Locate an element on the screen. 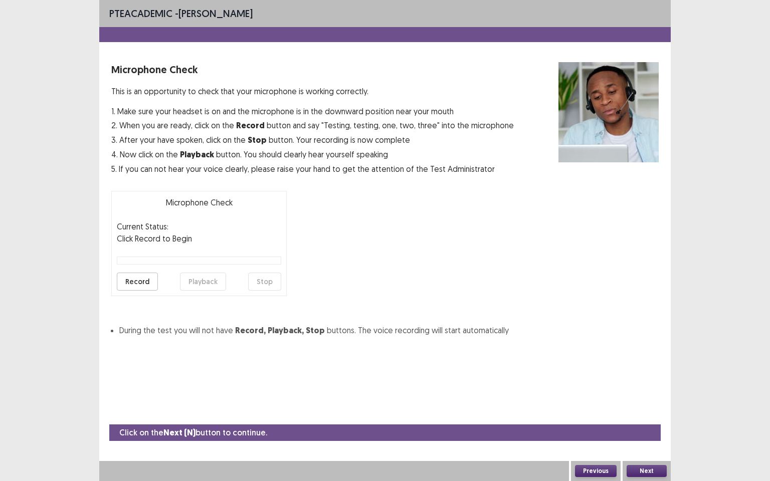 Image resolution: width=770 pixels, height=481 pixels. button: Stop is located at coordinates (265, 282).